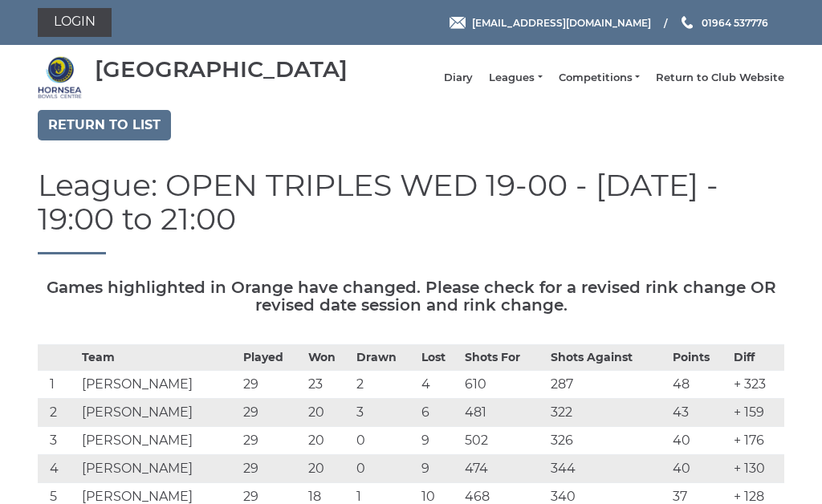 The height and width of the screenshot is (504, 822). Describe the element at coordinates (158, 357) in the screenshot. I see `th: Team` at that location.